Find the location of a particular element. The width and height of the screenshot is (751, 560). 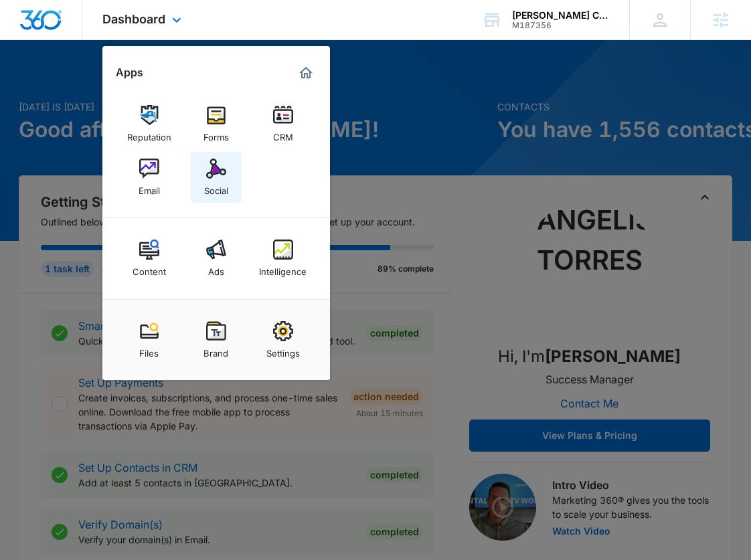

a: Ads is located at coordinates (216, 258).